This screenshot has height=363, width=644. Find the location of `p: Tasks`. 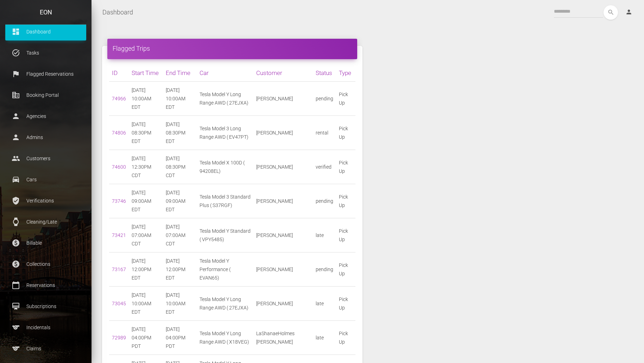

p: Tasks is located at coordinates (45, 53).